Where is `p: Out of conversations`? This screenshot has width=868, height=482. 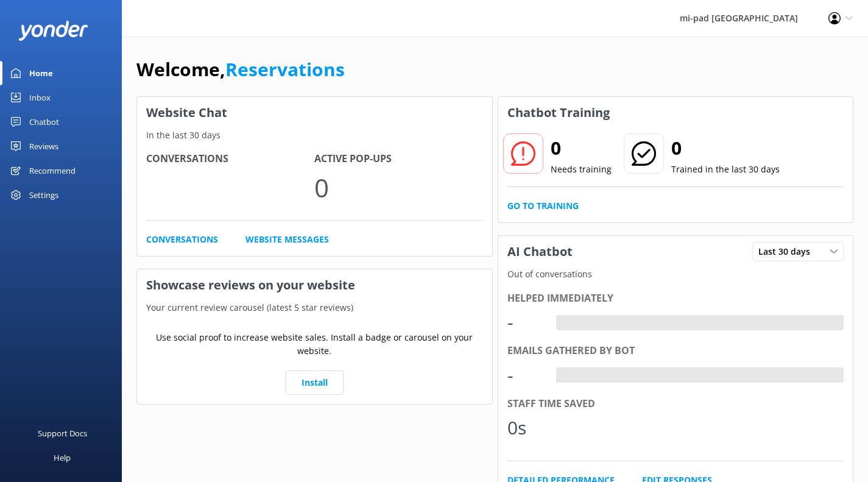 p: Out of conversations is located at coordinates (676, 274).